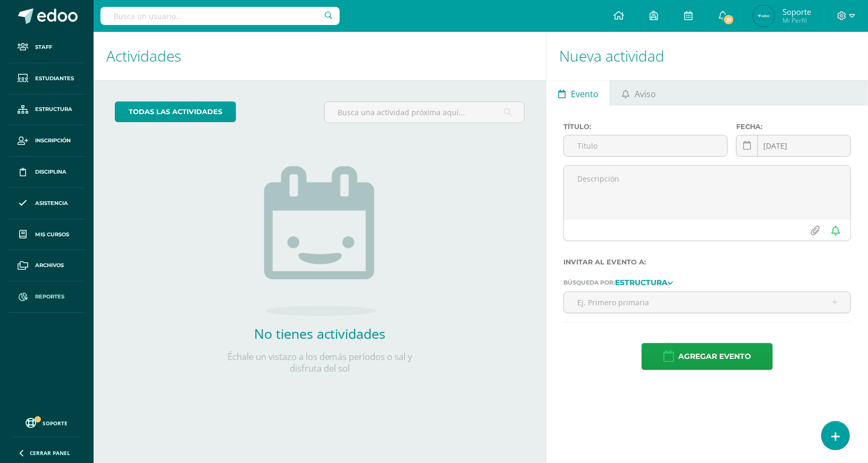  Describe the element at coordinates (645, 94) in the screenshot. I see `span: Aviso` at that location.